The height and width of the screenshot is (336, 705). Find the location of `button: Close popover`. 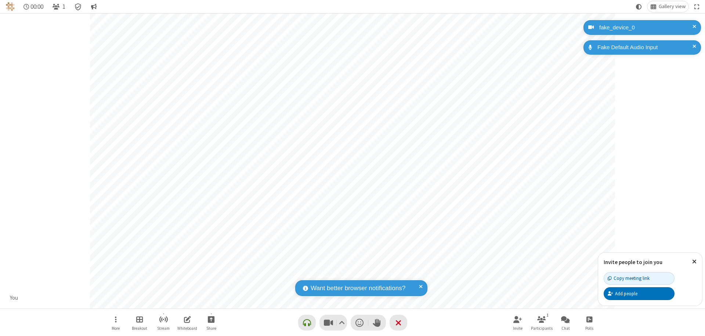

button: Close popover is located at coordinates (694, 262).